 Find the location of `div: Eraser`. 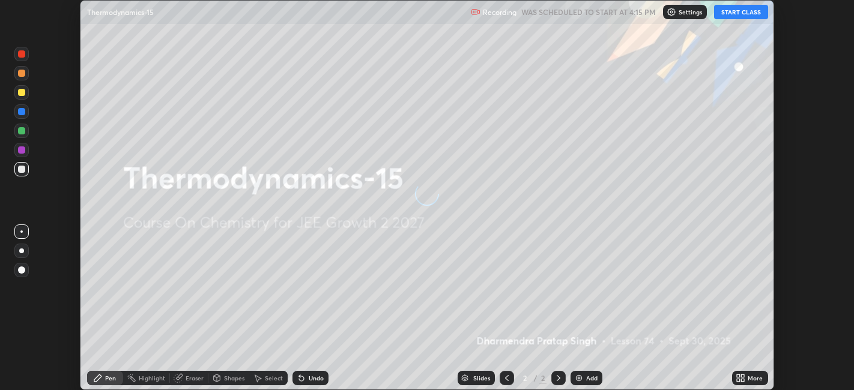

div: Eraser is located at coordinates (195, 378).